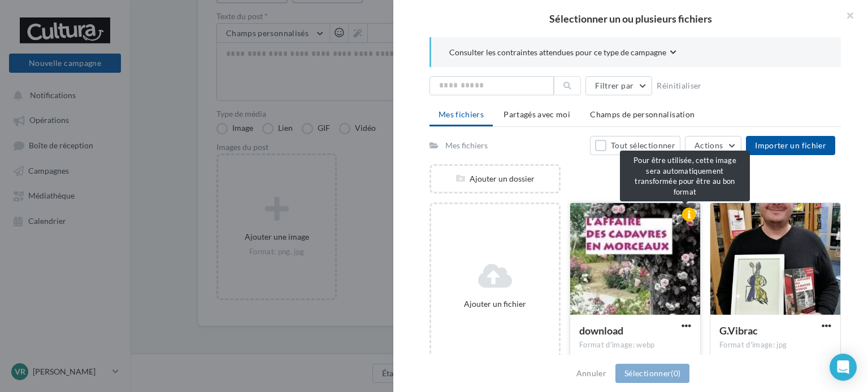 This screenshot has width=868, height=392. Describe the element at coordinates (461, 114) in the screenshot. I see `span: Mes fichiers` at that location.